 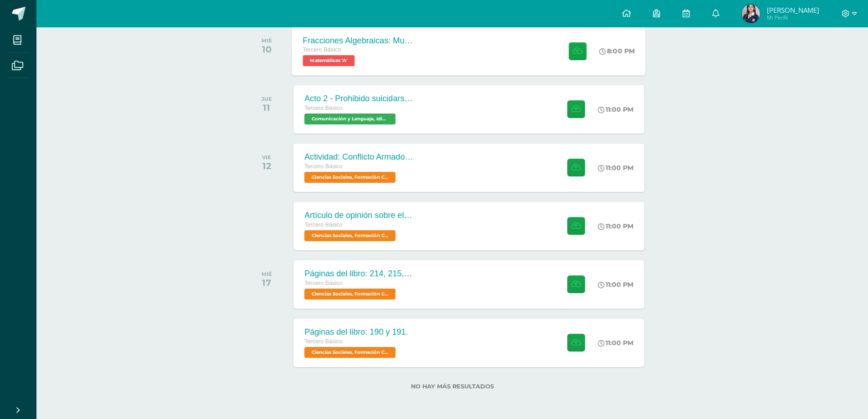 What do you see at coordinates (452, 386) in the screenshot?
I see `label: No hay más resultados` at bounding box center [452, 386].